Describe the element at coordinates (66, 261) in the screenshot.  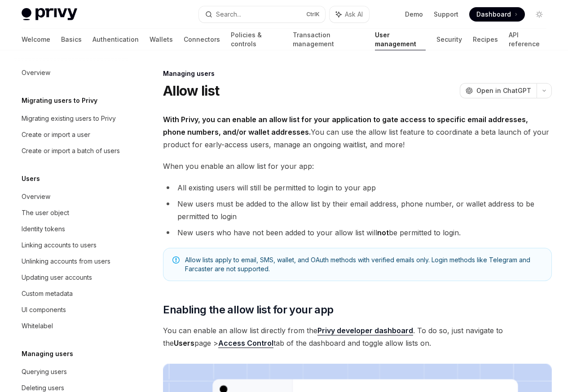
I see `div: Unlinking accounts from users` at that location.